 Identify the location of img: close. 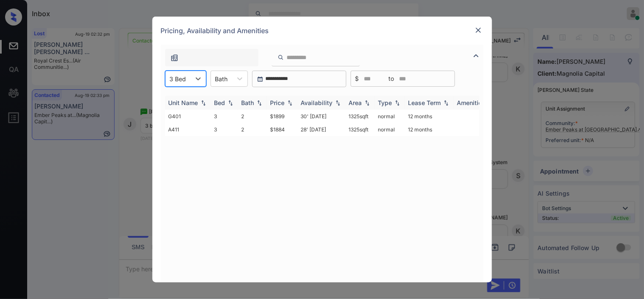
(478, 30).